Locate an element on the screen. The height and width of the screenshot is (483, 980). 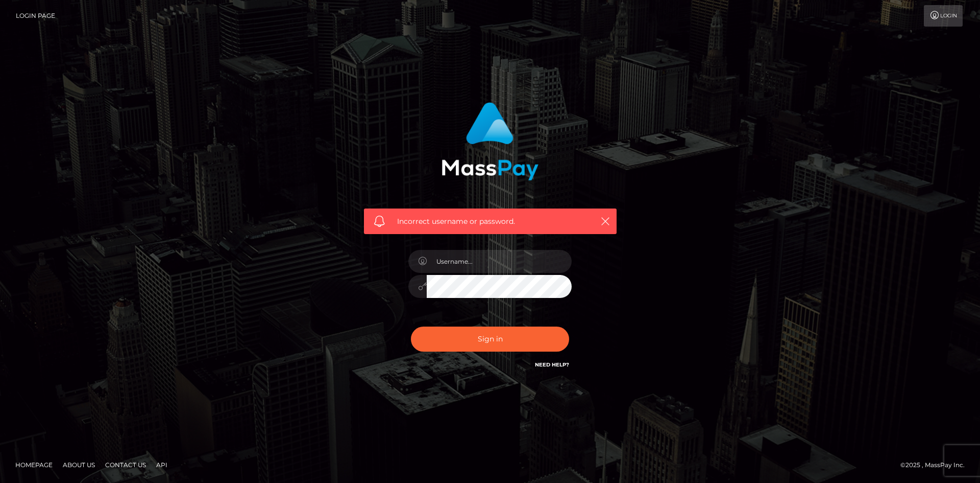
a: Contact Us is located at coordinates (125, 465).